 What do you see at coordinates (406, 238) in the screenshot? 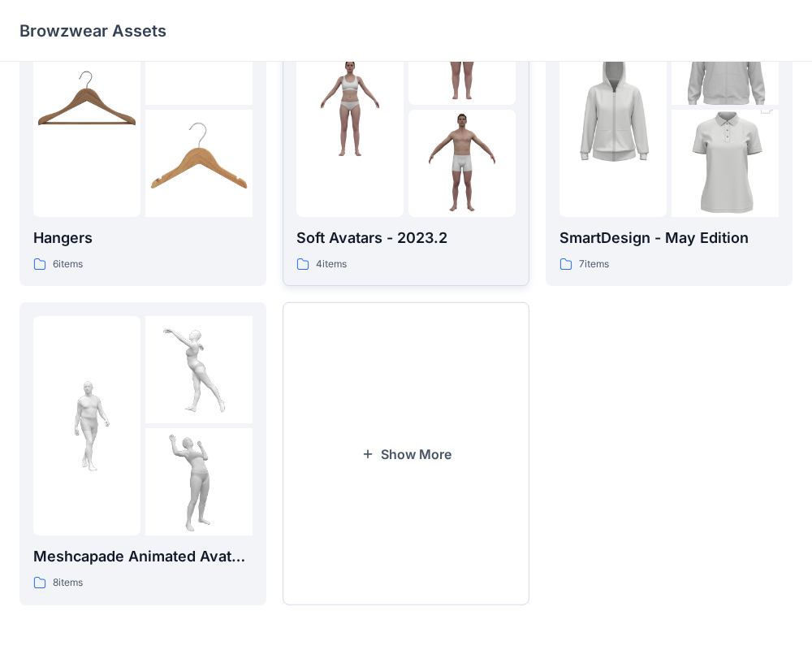
I see `p: Soft Avatars - 2023.2` at bounding box center [406, 238].